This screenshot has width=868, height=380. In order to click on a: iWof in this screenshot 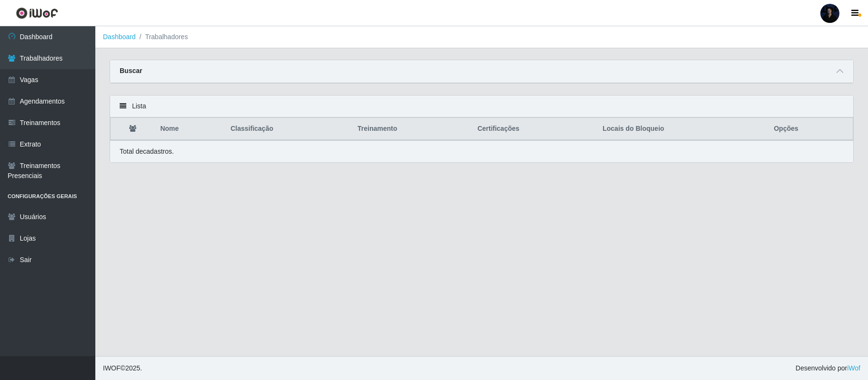, I will do `click(854, 367)`.